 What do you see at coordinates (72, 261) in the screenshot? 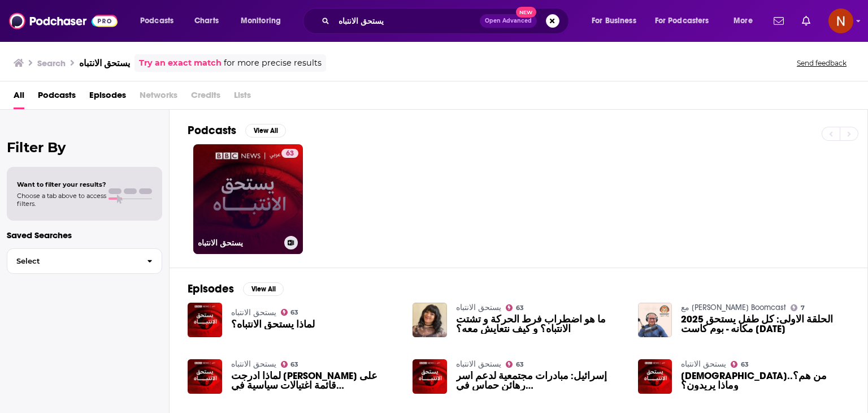
I see `span: Select` at bounding box center [72, 261].